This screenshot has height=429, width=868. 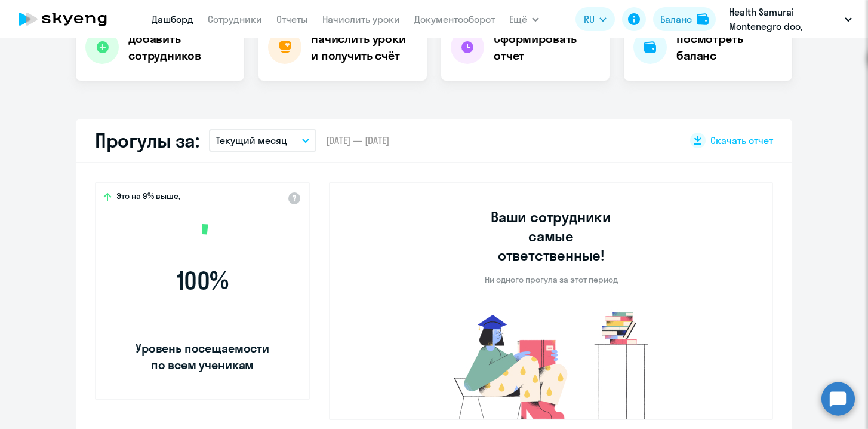 What do you see at coordinates (684, 19) in the screenshot?
I see `button: Балансbalance` at bounding box center [684, 19].